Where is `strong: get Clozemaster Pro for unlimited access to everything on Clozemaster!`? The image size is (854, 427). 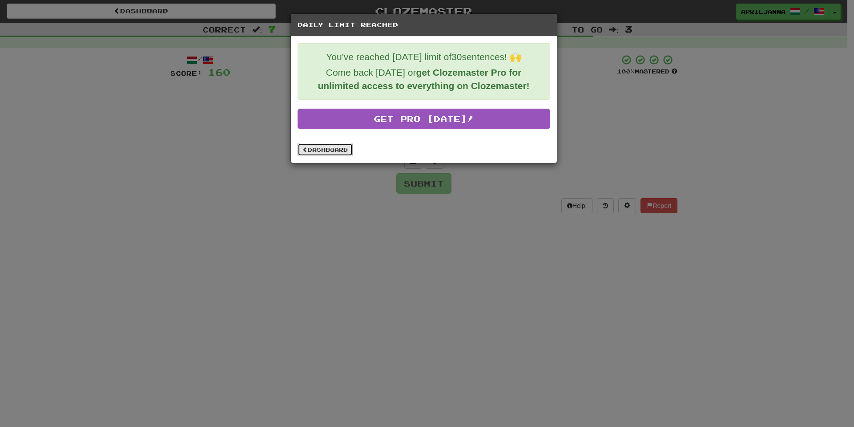 strong: get Clozemaster Pro for unlimited access to everything on Clozemaster! is located at coordinates (423, 79).